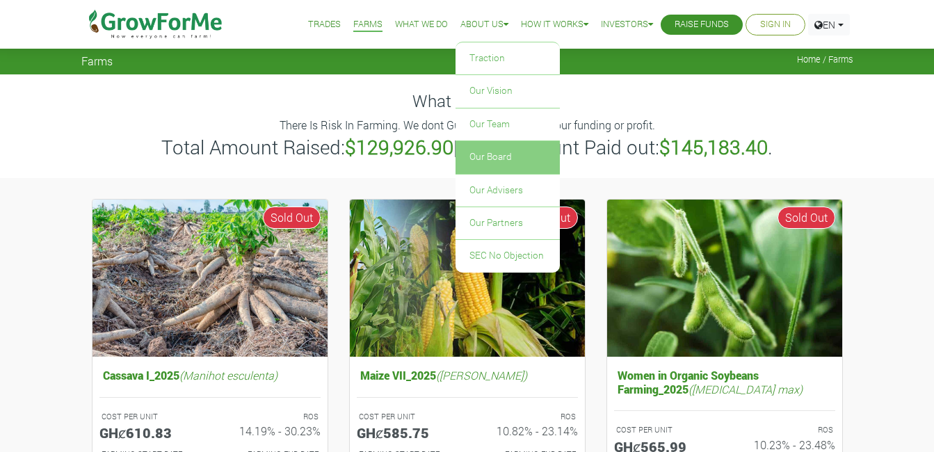  What do you see at coordinates (775, 24) in the screenshot?
I see `a: Sign In` at bounding box center [775, 24].